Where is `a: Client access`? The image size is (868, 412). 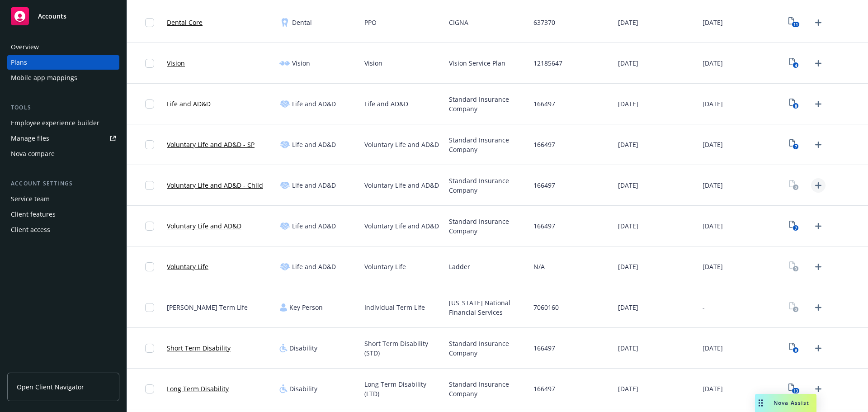
a: Client access is located at coordinates (63, 229).